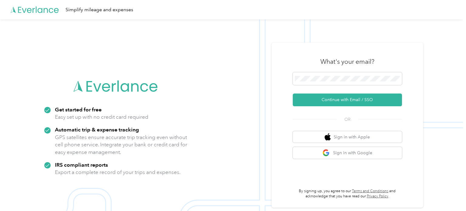 Image resolution: width=466 pixels, height=211 pixels. I want to click on h3: What's your email?, so click(348, 62).